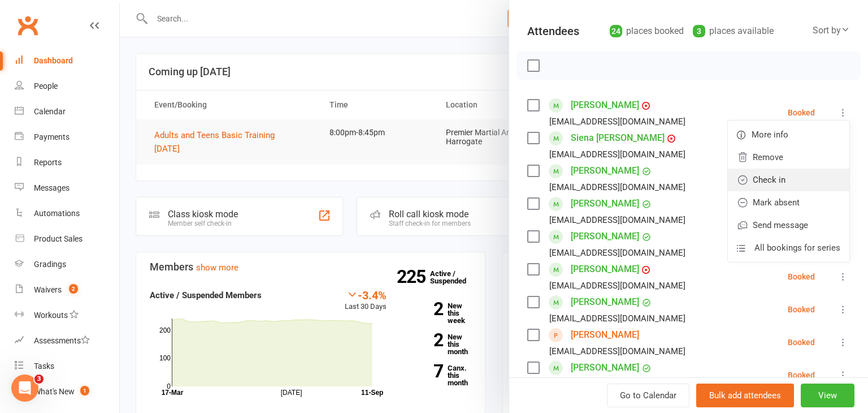 This screenshot has height=413, width=868. Describe the element at coordinates (47, 290) in the screenshot. I see `div: Waivers` at that location.